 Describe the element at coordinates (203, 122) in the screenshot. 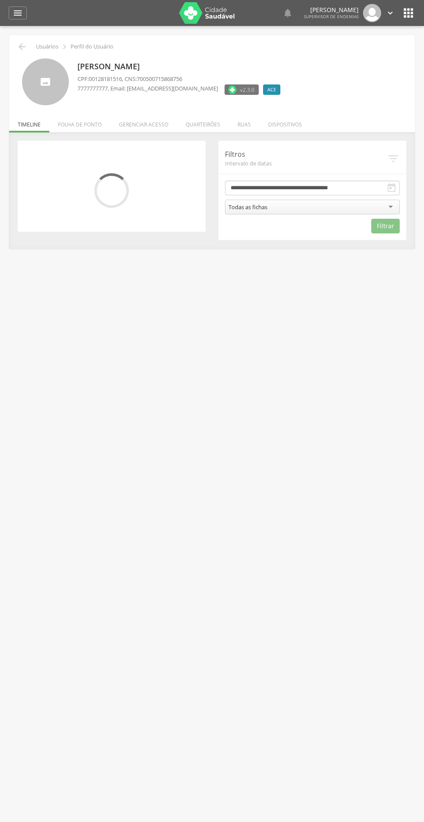

I see `li: Quarteirões` at that location.